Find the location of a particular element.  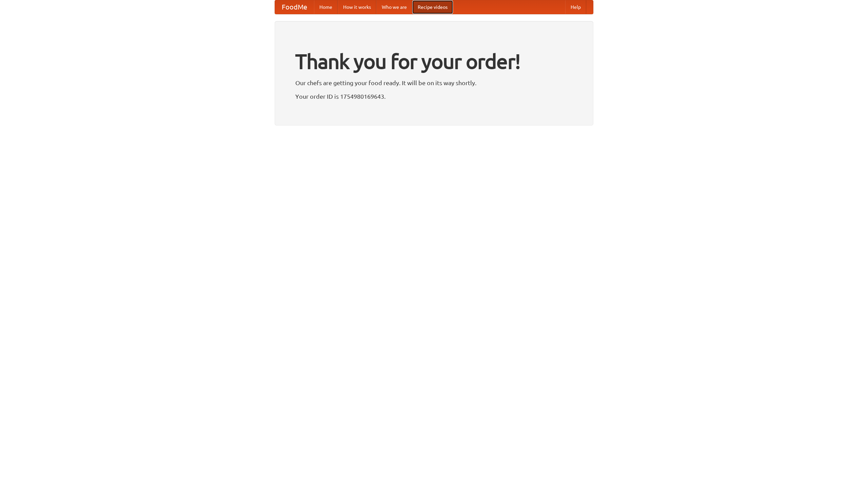

a: FoodMe is located at coordinates (294, 7).